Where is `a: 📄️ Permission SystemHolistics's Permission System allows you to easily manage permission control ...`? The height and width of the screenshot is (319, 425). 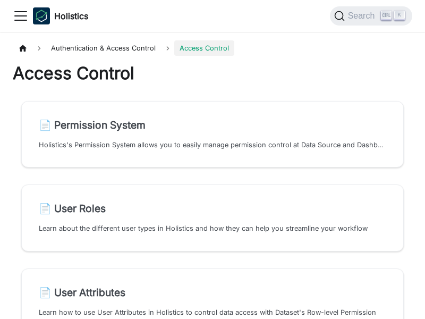
a: 📄️ Permission SystemHolistics's Permission System allows you to easily manage permission control ... is located at coordinates (212, 134).